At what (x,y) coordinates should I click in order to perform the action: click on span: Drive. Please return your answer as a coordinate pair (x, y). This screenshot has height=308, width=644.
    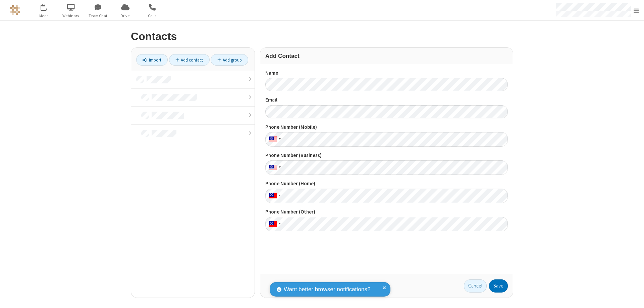
    Looking at the image, I should click on (125, 16).